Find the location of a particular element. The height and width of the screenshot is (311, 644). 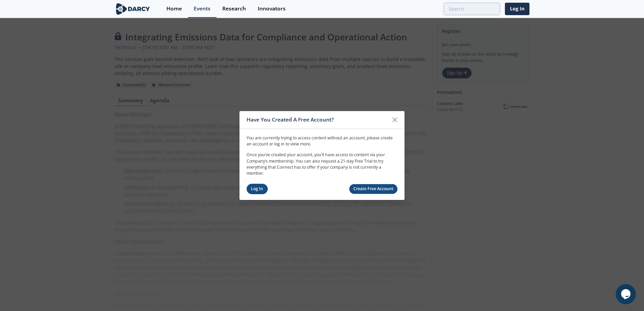

div: Research is located at coordinates (234, 9).